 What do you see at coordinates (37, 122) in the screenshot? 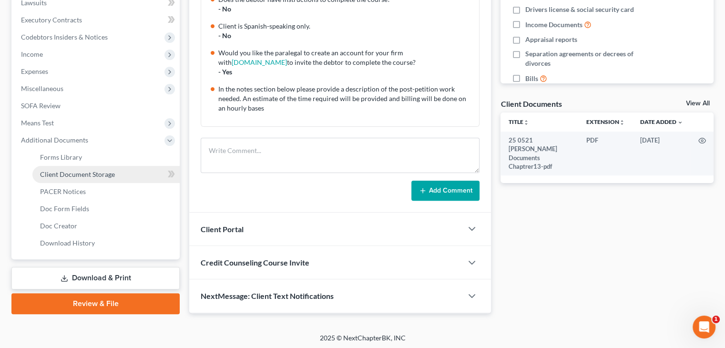
I see `span: Means Test` at bounding box center [37, 122].